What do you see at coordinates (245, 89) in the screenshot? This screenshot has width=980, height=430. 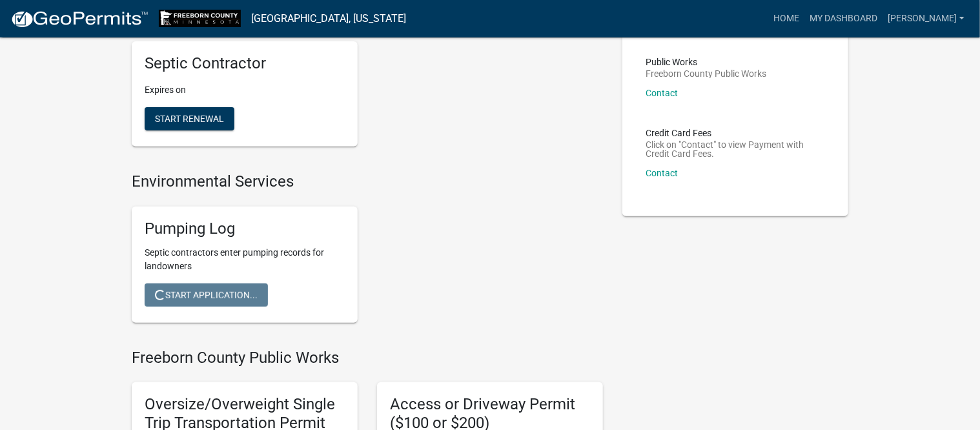 I see `p: Expires on` at bounding box center [245, 89].